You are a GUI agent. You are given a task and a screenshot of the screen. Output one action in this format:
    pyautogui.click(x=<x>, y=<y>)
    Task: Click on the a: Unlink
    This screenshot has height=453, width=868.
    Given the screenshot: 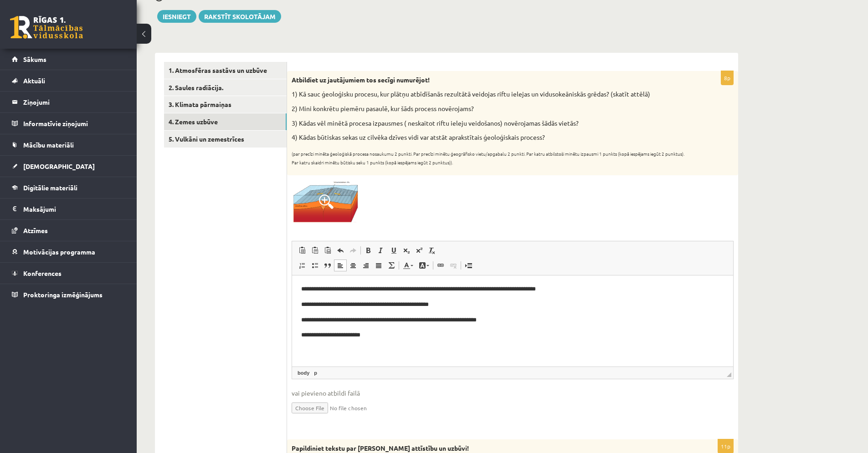 What is the action you would take?
    pyautogui.click(x=453, y=265)
    